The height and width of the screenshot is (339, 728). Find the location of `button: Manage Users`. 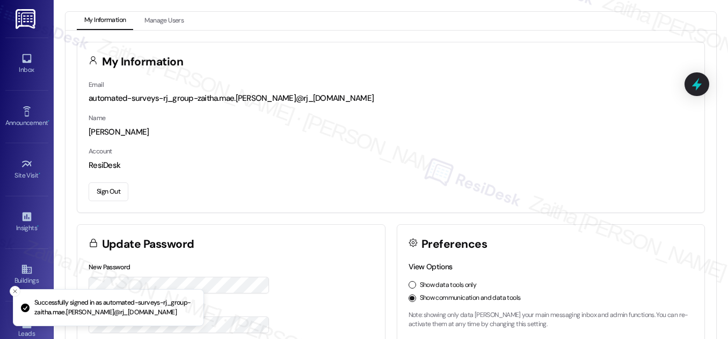

button: Manage Users is located at coordinates (164, 21).